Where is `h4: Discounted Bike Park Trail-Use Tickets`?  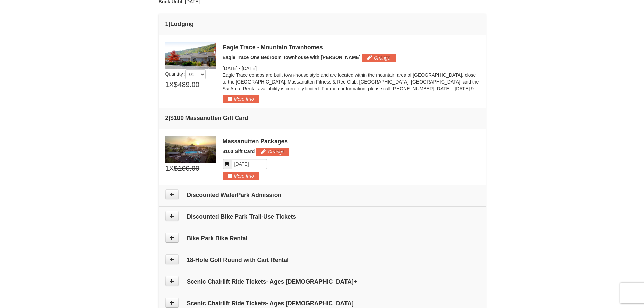
h4: Discounted Bike Park Trail-Use Tickets is located at coordinates (323, 217).